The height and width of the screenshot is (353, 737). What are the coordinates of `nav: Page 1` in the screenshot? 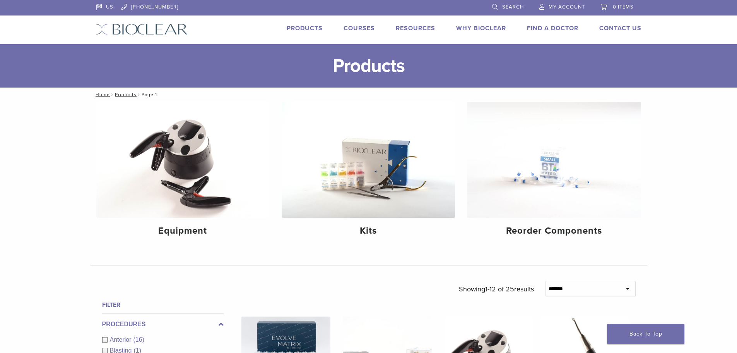 It's located at (369, 94).